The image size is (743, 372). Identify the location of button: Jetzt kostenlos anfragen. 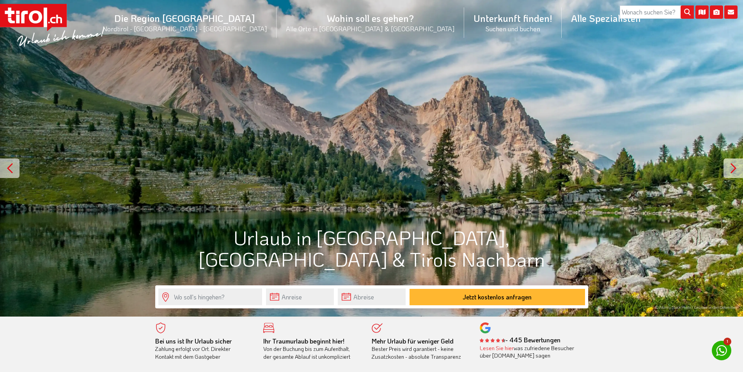
(497, 297).